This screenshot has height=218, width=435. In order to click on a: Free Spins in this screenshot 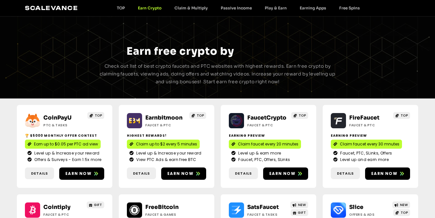, I will do `click(350, 8)`.